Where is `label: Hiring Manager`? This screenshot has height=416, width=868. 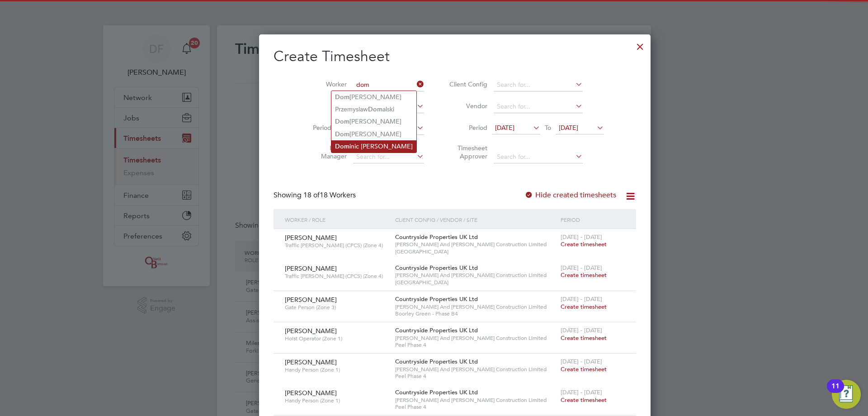
label: Hiring Manager is located at coordinates (326, 152).